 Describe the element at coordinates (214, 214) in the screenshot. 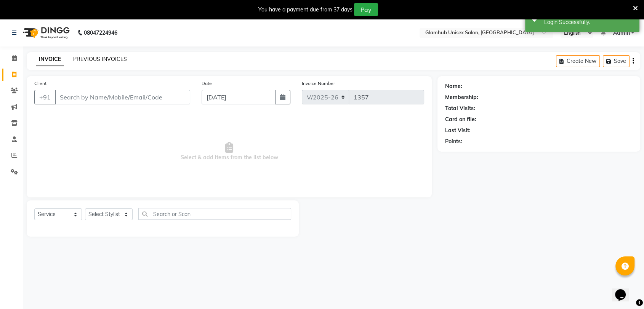

I see `input: Search or Scan` at that location.